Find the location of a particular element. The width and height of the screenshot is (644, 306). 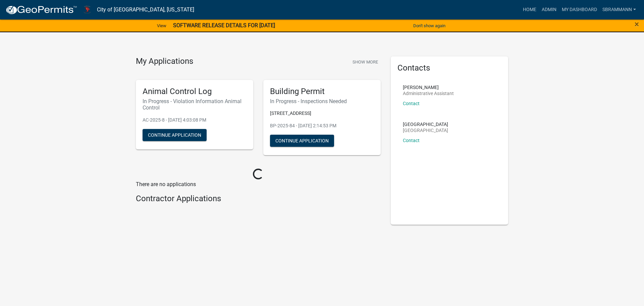

h5: Building Permit is located at coordinates (322, 91).